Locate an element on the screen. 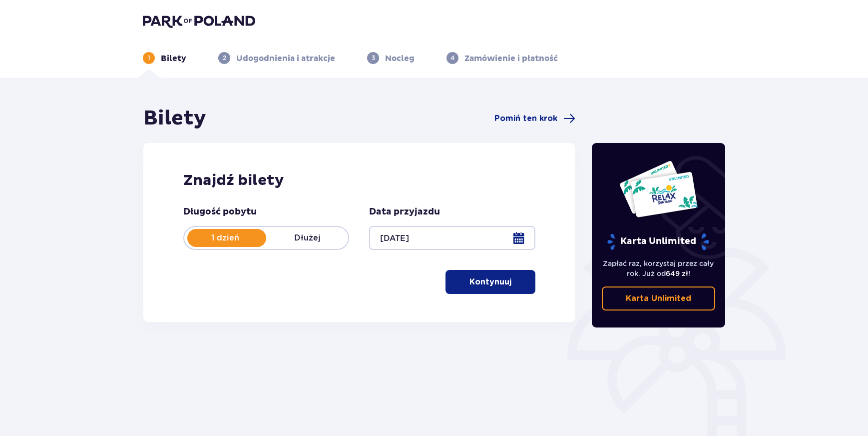  button: Kontynuuj is located at coordinates (490, 282).